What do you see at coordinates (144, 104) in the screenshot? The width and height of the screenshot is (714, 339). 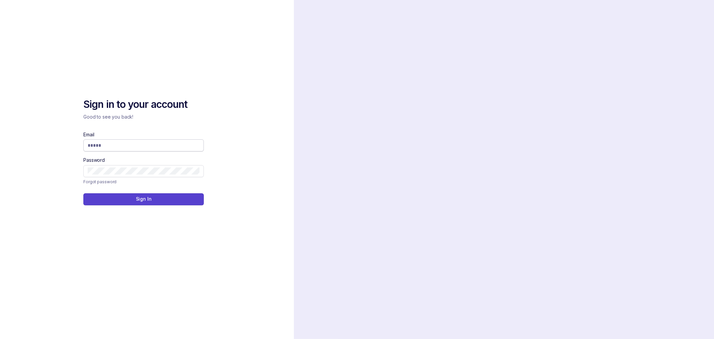 I see `h2: Sign in to your account` at bounding box center [144, 104].